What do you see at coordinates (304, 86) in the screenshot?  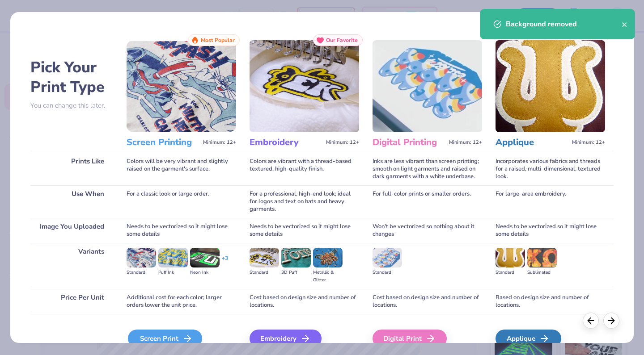 I see `img: Embroidery` at bounding box center [304, 86].